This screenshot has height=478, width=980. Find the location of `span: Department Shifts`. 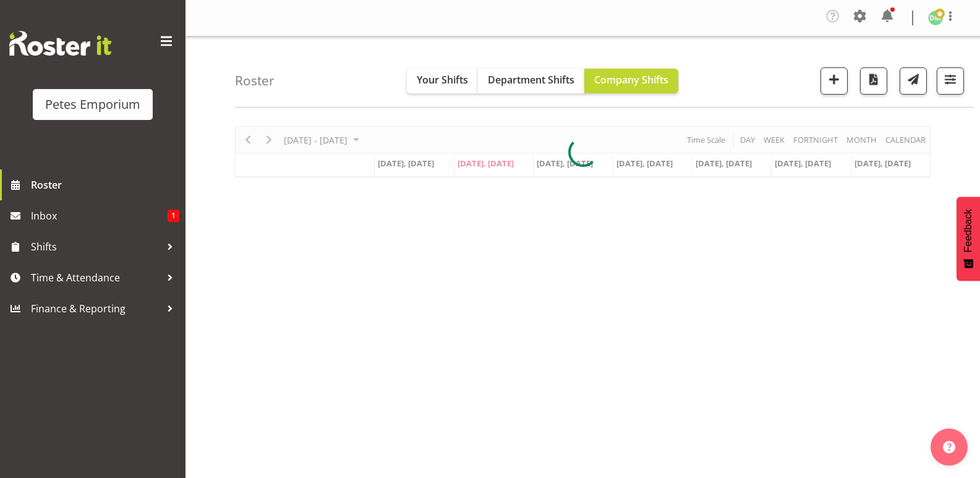

span: Department Shifts is located at coordinates (531, 80).